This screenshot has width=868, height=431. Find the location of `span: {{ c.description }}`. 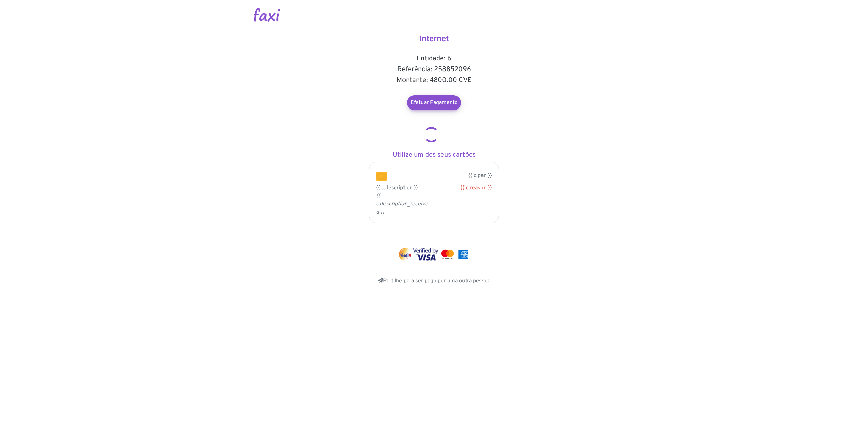

span: {{ c.description }} is located at coordinates (397, 188).